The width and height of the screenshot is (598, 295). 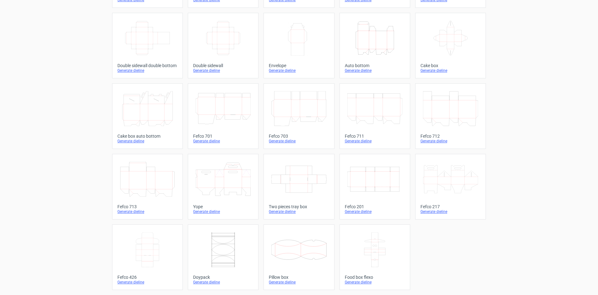 What do you see at coordinates (147, 65) in the screenshot?
I see `div: Double sidewall double bottom` at bounding box center [147, 65].